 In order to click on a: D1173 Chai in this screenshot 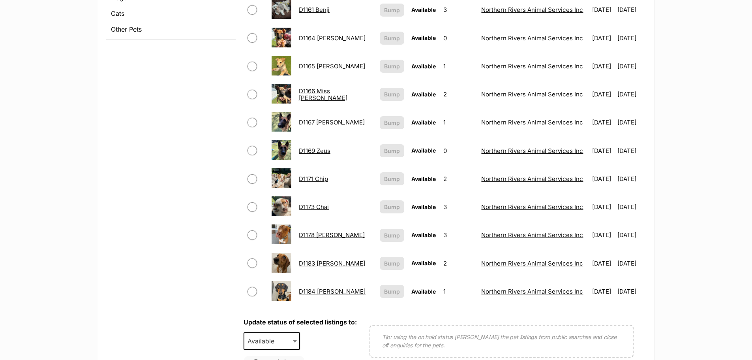, I will do `click(314, 207)`.